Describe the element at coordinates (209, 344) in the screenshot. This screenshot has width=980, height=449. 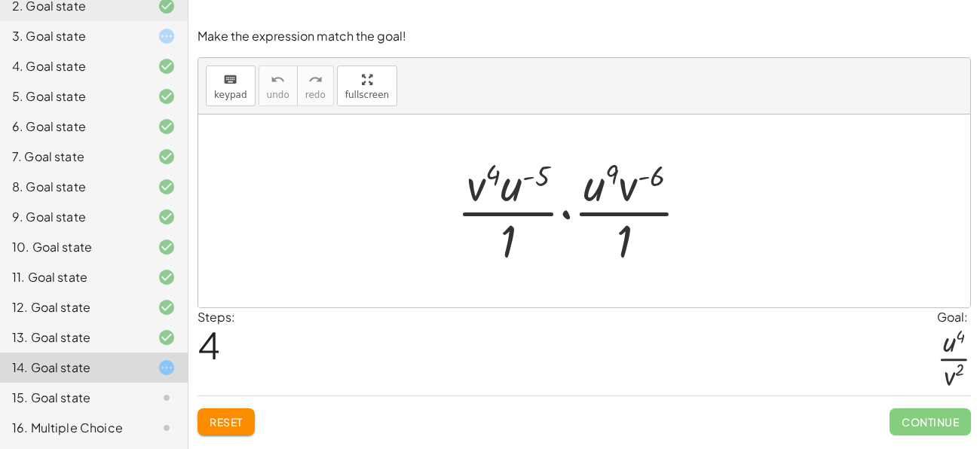
I see `span: 4` at that location.